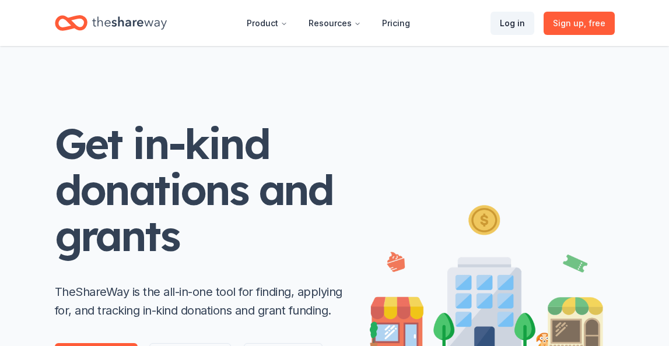 This screenshot has height=346, width=669. Describe the element at coordinates (396, 23) in the screenshot. I see `a: Pricing` at that location.